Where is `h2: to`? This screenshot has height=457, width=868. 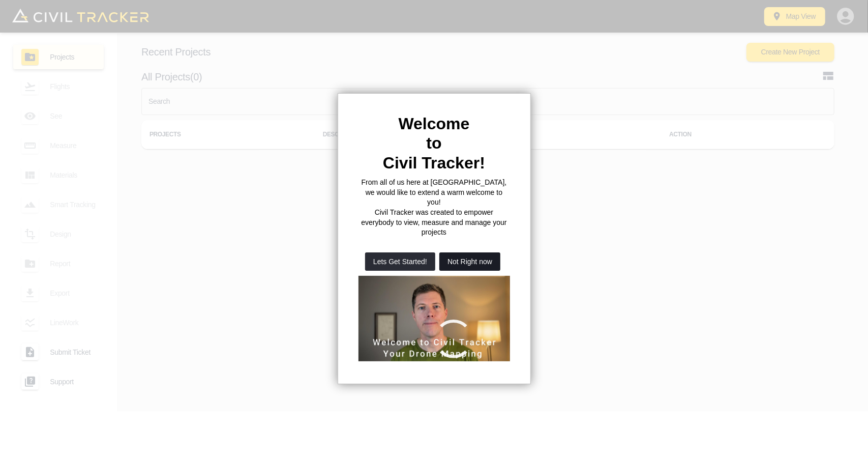 h2: to is located at coordinates (434, 143).